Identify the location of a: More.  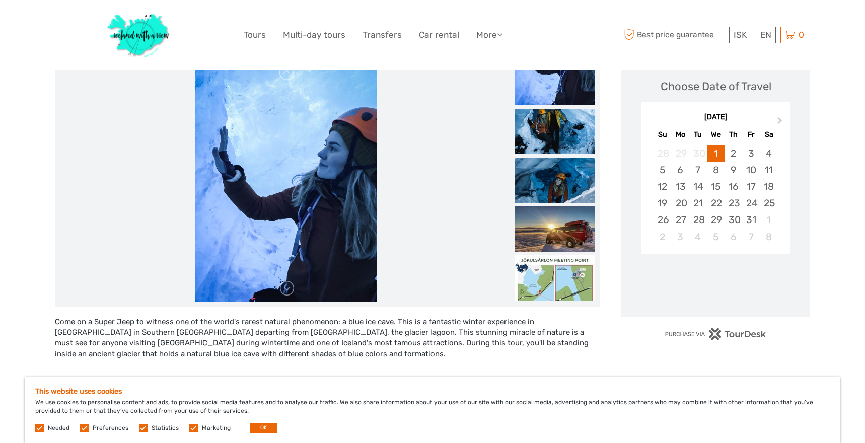
(490, 35).